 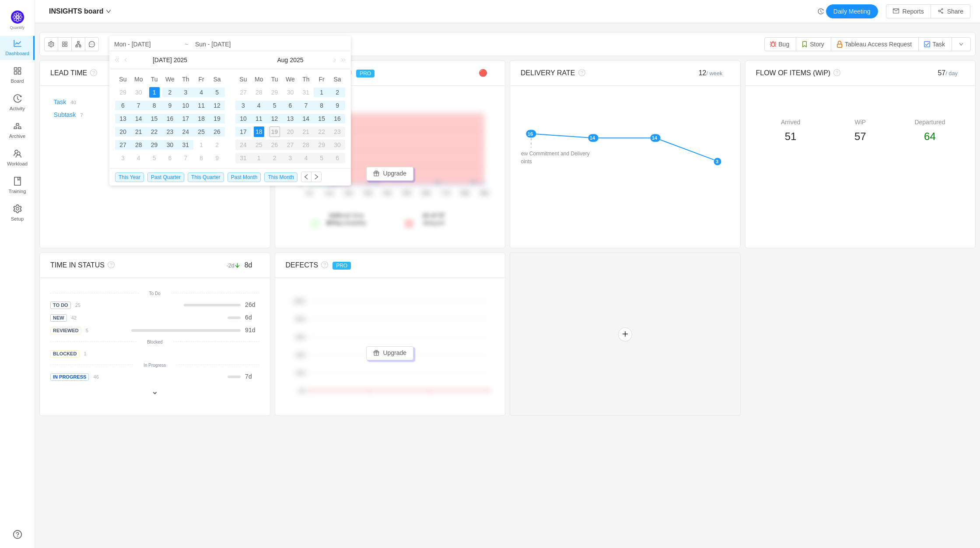 What do you see at coordinates (123, 132) in the screenshot?
I see `div: 20` at bounding box center [123, 132].